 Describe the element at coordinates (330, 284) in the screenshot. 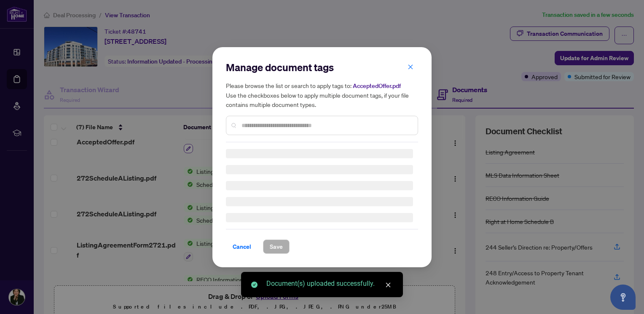

I see `div: Document(s) uploaded successfully.` at that location.